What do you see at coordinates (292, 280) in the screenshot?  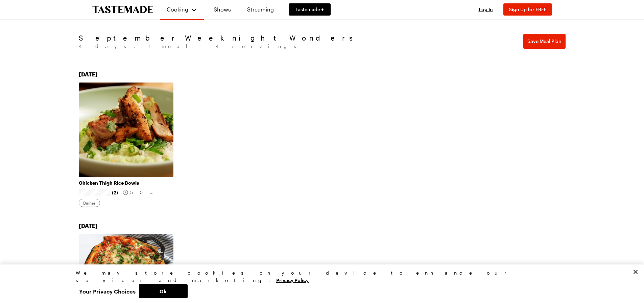 I see `a: More information about your privacy, opens in a new tab` at bounding box center [292, 280].